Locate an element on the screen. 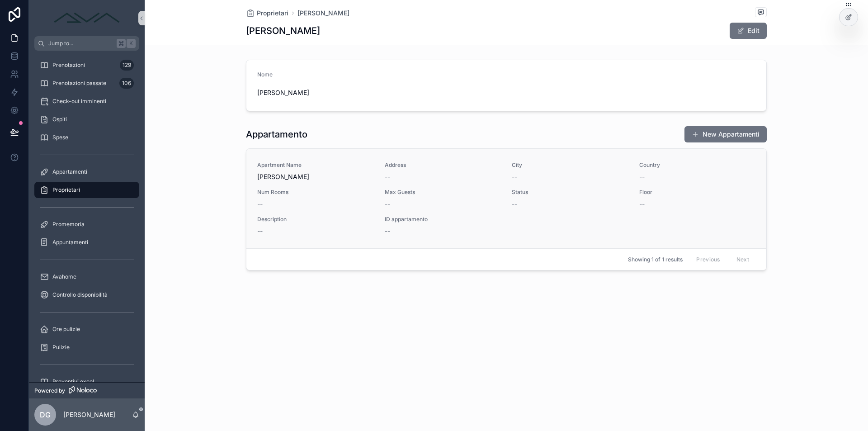  div: 129 is located at coordinates (126, 65).